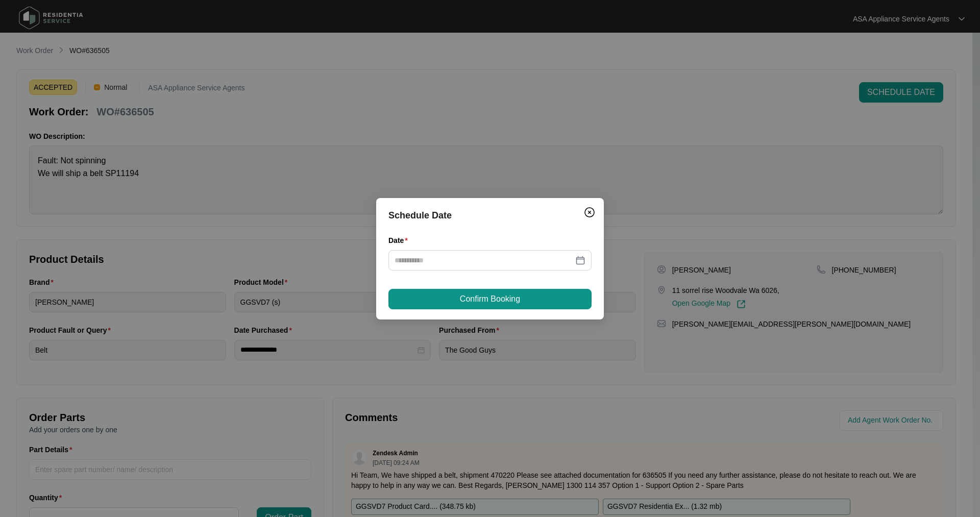  I want to click on button: Confirm Booking, so click(490, 299).